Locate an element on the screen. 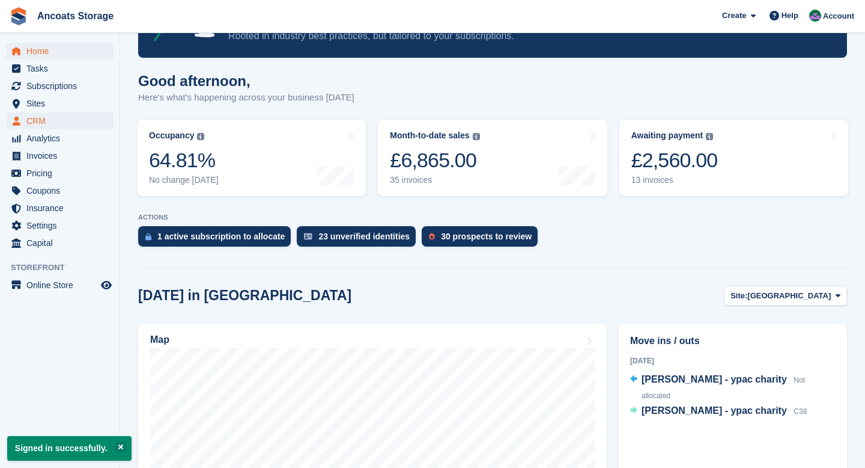 Image resolution: width=865 pixels, height=468 pixels. a: Awaiting payment £2,560.00 13 invoices is located at coordinates (734, 157).